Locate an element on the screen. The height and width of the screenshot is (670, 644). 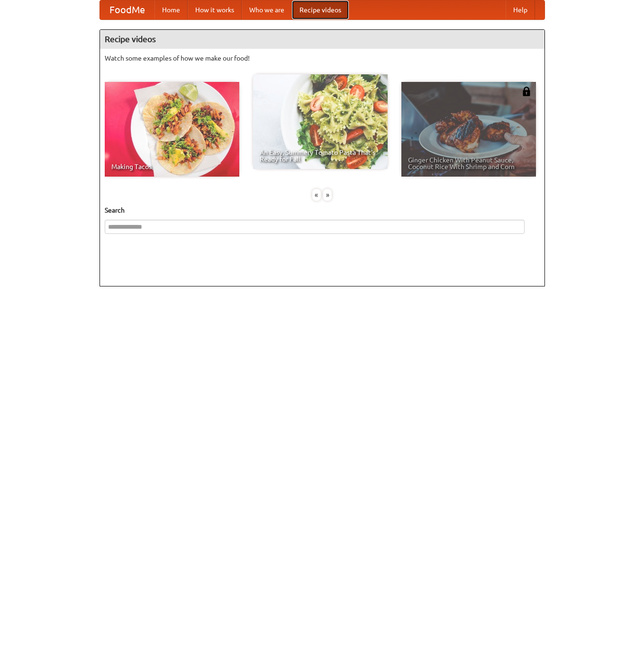
a: FoodMe is located at coordinates (127, 10).